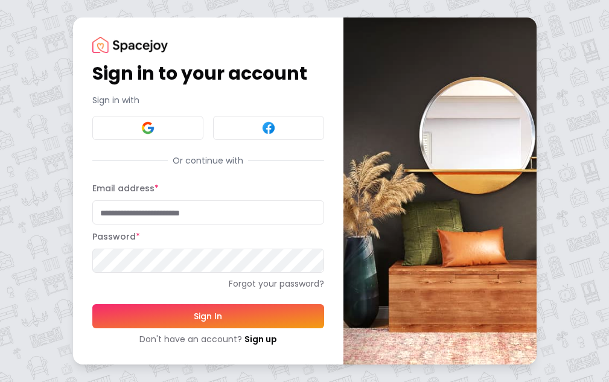 The width and height of the screenshot is (609, 382). Describe the element at coordinates (208, 160) in the screenshot. I see `span: Or continue with` at that location.